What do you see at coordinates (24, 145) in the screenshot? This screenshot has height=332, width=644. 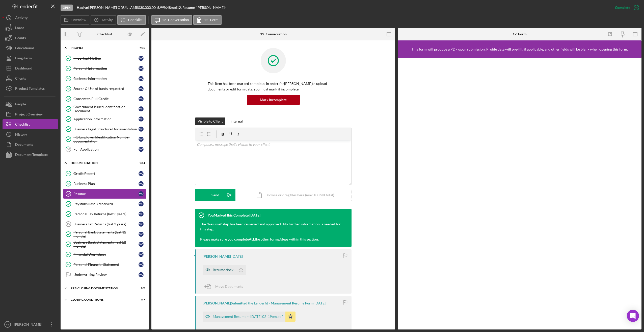 I see `div: Documents` at bounding box center [24, 145].